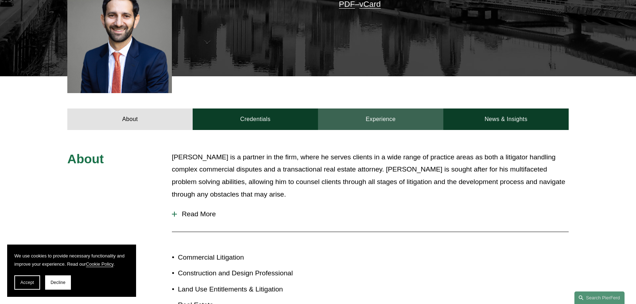 Image resolution: width=636 pixels, height=304 pixels. What do you see at coordinates (255, 119) in the screenshot?
I see `a: Credentials` at bounding box center [255, 119].